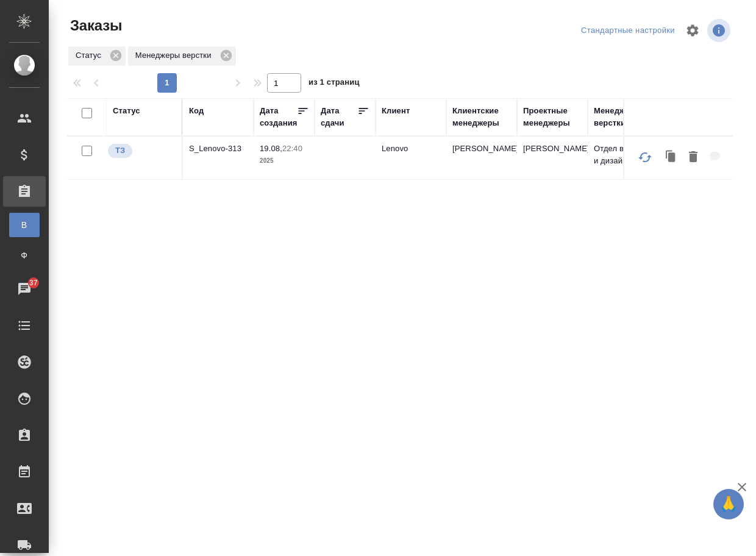  I want to click on p: Статус, so click(90, 56).